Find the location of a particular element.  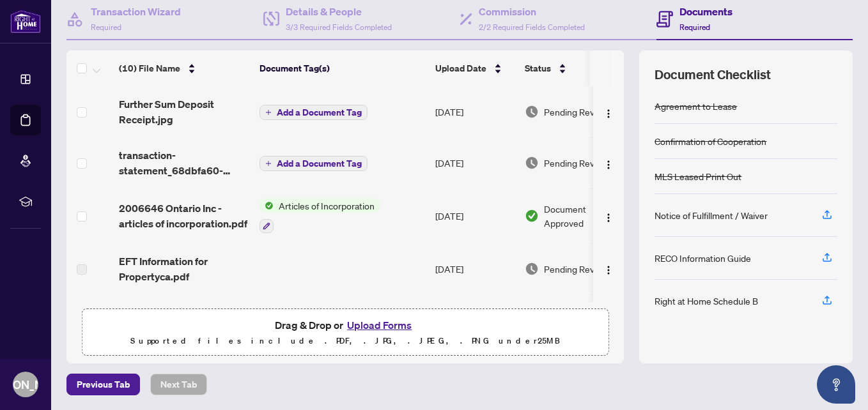

span: 3/3 Required Fields Completed is located at coordinates (339, 27).